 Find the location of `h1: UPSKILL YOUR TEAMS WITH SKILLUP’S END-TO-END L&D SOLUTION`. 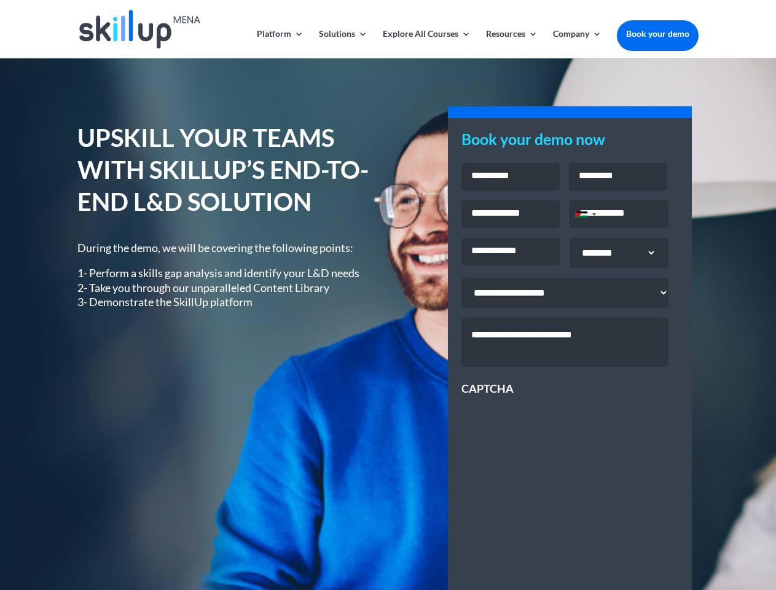

h1: UPSKILL YOUR TEAMS WITH SKILLUP’S END-TO-END L&D SOLUTION is located at coordinates (224, 173).